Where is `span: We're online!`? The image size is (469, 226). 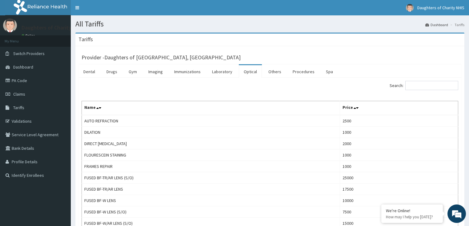
span: We're online! is located at coordinates (60, 103).